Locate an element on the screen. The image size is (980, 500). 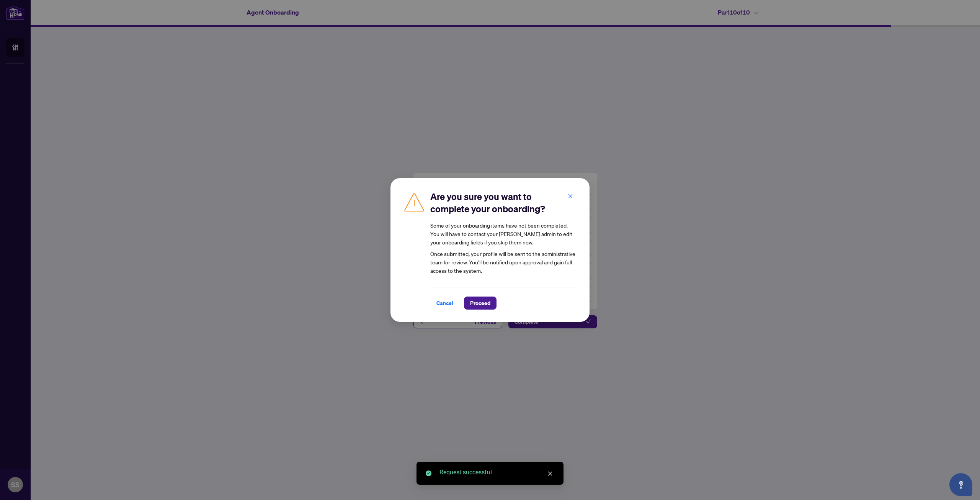
div: Request successful is located at coordinates (497, 472).